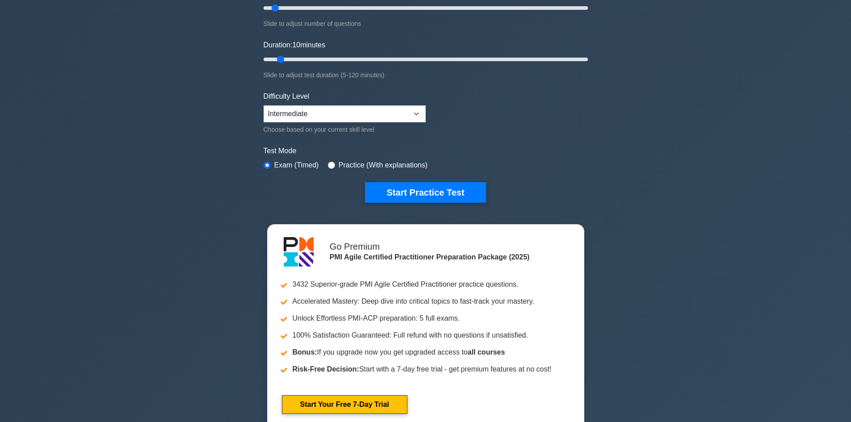 This screenshot has width=851, height=422. What do you see at coordinates (297, 165) in the screenshot?
I see `label: Exam (Timed)` at bounding box center [297, 165].